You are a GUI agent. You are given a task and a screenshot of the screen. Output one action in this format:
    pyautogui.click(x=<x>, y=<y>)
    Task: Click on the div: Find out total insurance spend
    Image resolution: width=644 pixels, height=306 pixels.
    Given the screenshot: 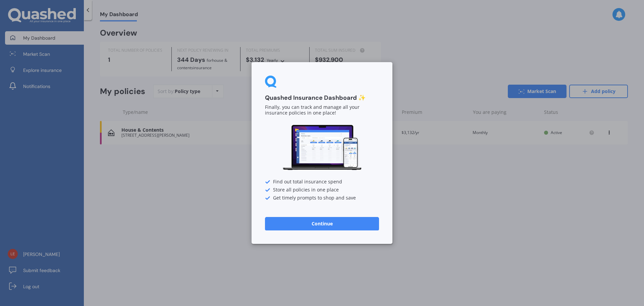 What is the action you would take?
    pyautogui.click(x=322, y=182)
    